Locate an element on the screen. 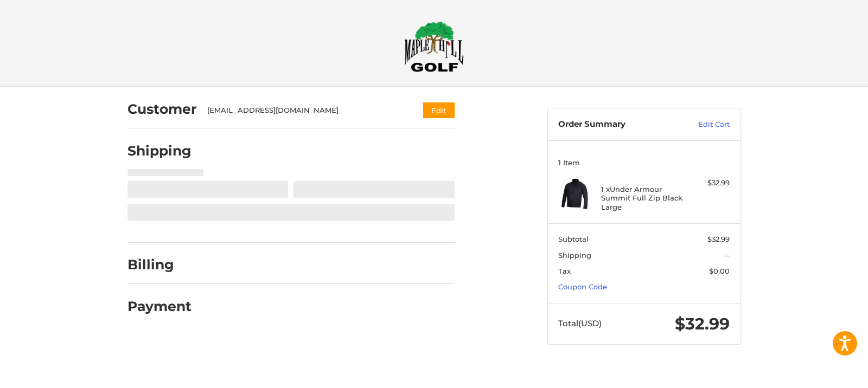 The width and height of the screenshot is (868, 388). h2: Billing is located at coordinates (159, 265).